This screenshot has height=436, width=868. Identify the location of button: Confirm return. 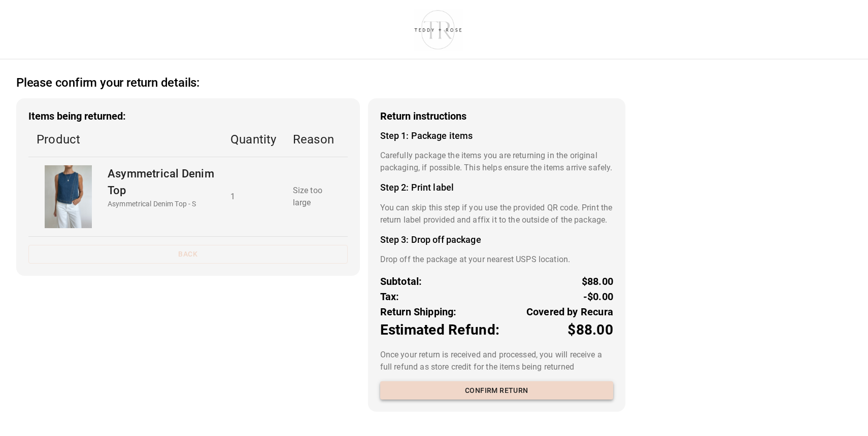
(496, 390).